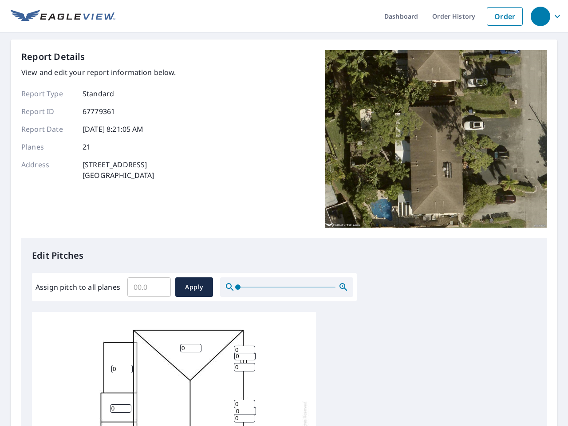 The image size is (568, 426). What do you see at coordinates (48, 170) in the screenshot?
I see `p: Address` at bounding box center [48, 170].